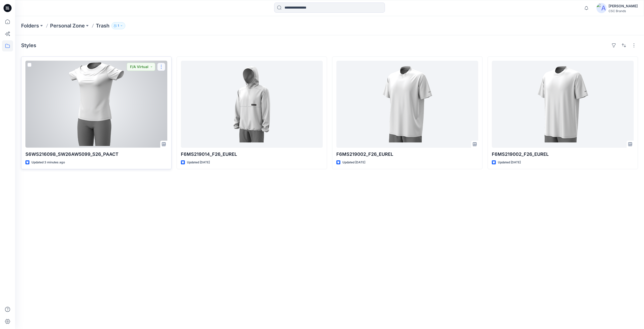 This screenshot has width=644, height=329. What do you see at coordinates (602, 8) in the screenshot?
I see `img: avatar` at bounding box center [602, 8].